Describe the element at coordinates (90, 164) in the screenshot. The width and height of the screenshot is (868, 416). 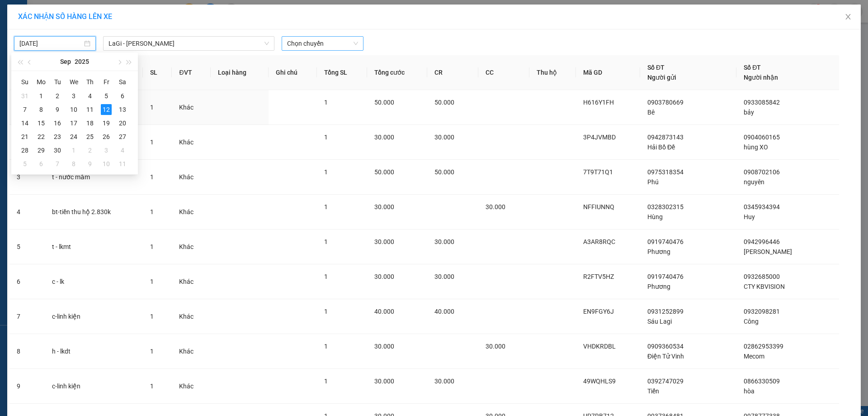
I see `td: 2025-10-09` at that location.